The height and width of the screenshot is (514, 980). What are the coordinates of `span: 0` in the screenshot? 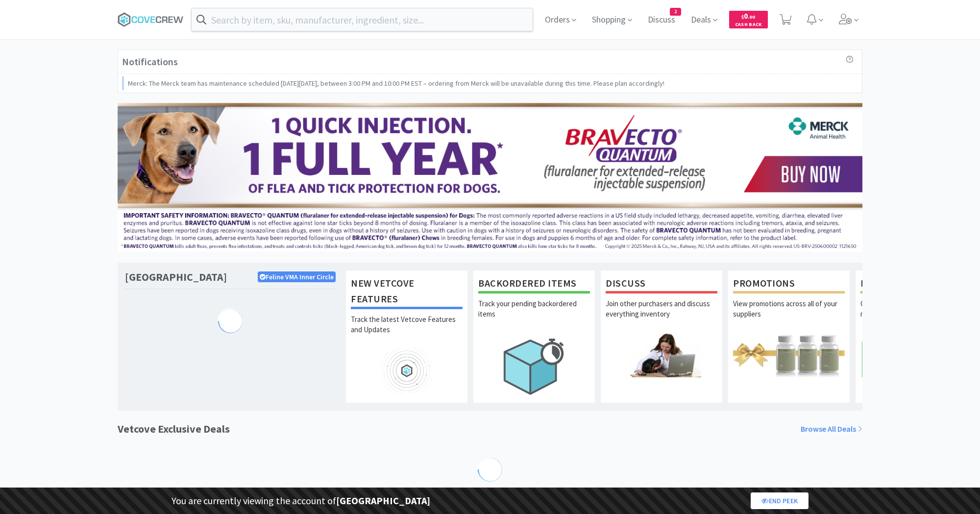 It's located at (748, 16).